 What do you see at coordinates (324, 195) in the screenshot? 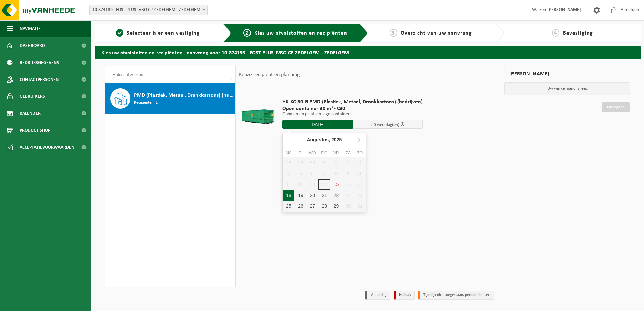
I see `div: 21` at bounding box center [324, 195].